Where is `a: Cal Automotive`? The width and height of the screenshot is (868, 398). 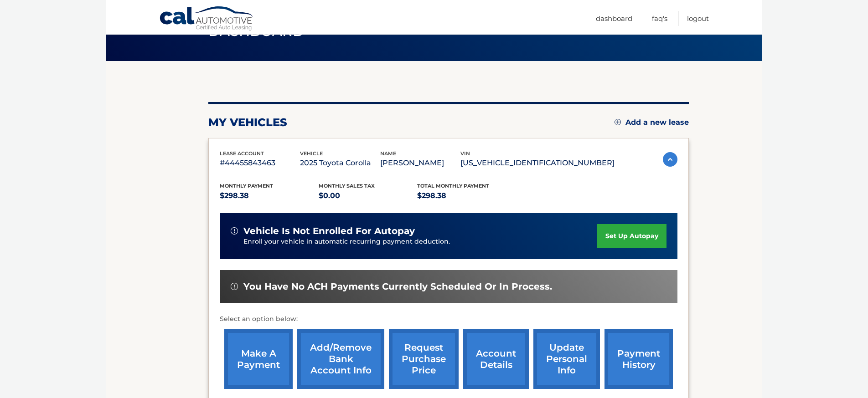
a: Cal Automotive is located at coordinates (207, 19).